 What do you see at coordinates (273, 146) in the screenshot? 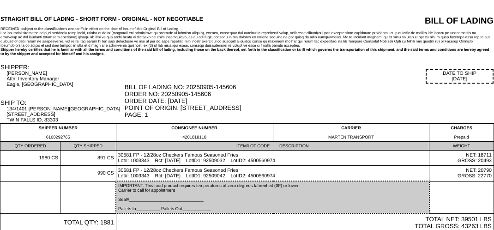
I see `td: ITEM/LOT CODE DESCRIPTION` at bounding box center [273, 146].